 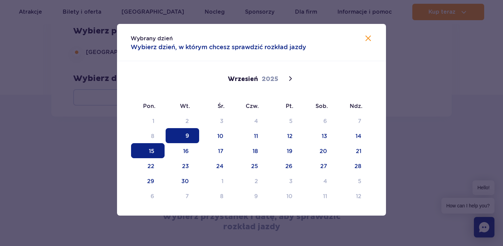 What do you see at coordinates (182, 106) in the screenshot?
I see `span: Wt.` at bounding box center [182, 106].